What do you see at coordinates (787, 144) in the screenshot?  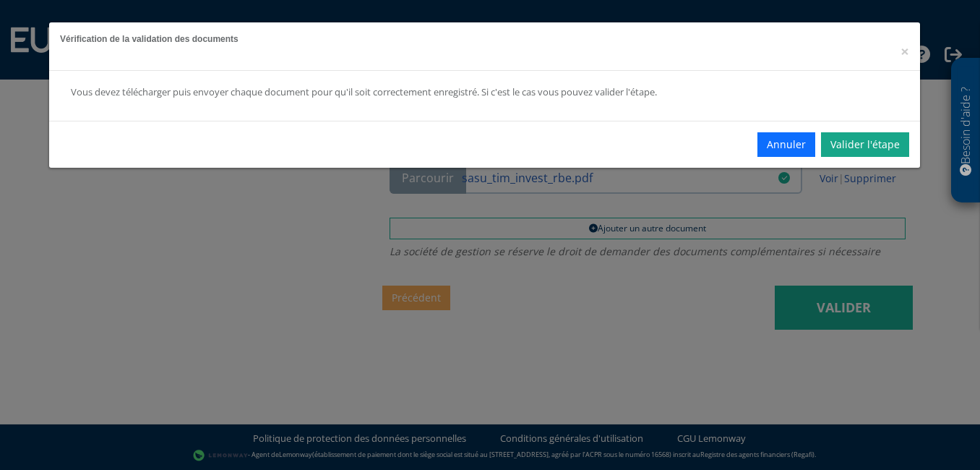 I see `button: Annuler` at bounding box center [787, 144].